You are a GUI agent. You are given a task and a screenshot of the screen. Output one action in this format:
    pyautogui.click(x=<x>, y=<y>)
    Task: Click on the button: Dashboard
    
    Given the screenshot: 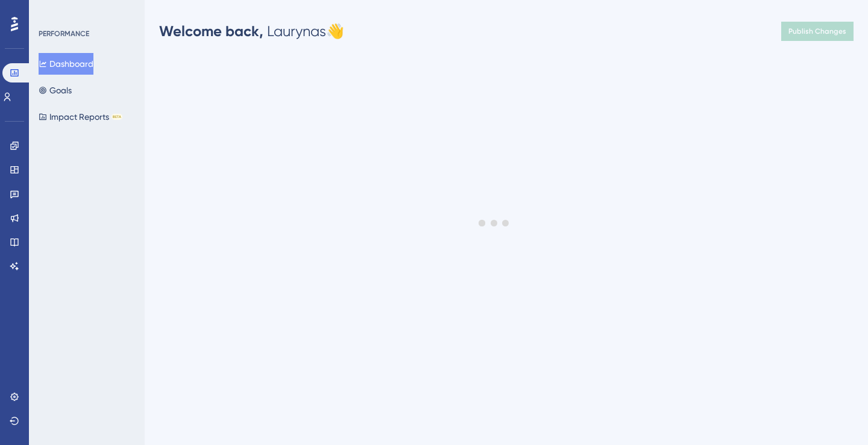 What is the action you would take?
    pyautogui.click(x=66, y=63)
    